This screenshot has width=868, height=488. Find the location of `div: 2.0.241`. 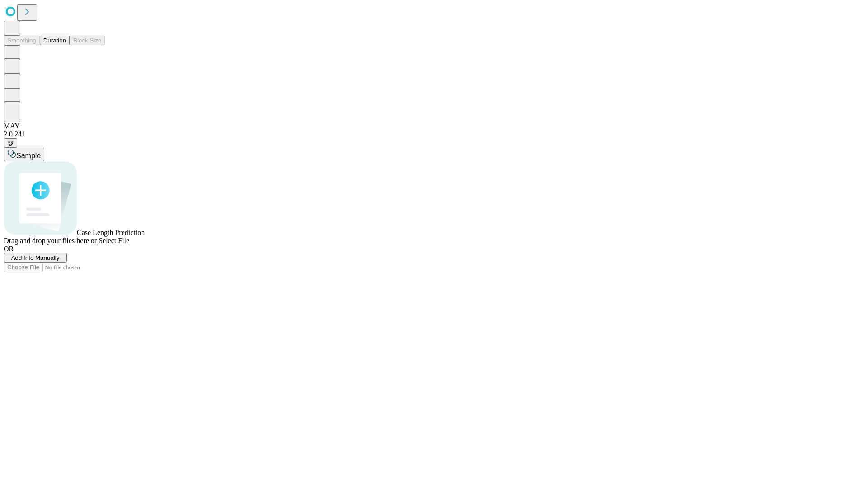

div: 2.0.241 is located at coordinates (434, 134).